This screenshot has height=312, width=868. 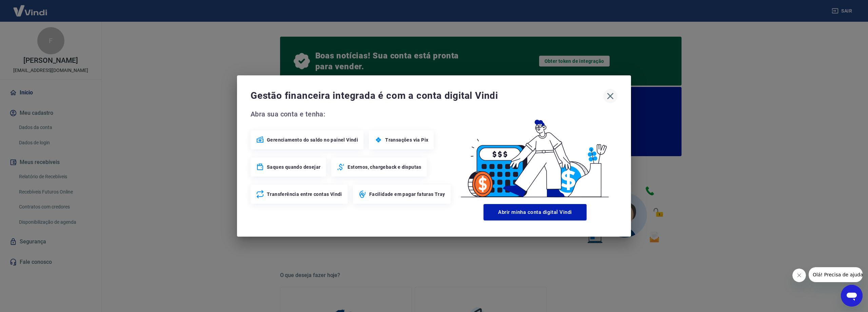 What do you see at coordinates (304, 194) in the screenshot?
I see `span: Transferência entre contas Vindi` at bounding box center [304, 194].